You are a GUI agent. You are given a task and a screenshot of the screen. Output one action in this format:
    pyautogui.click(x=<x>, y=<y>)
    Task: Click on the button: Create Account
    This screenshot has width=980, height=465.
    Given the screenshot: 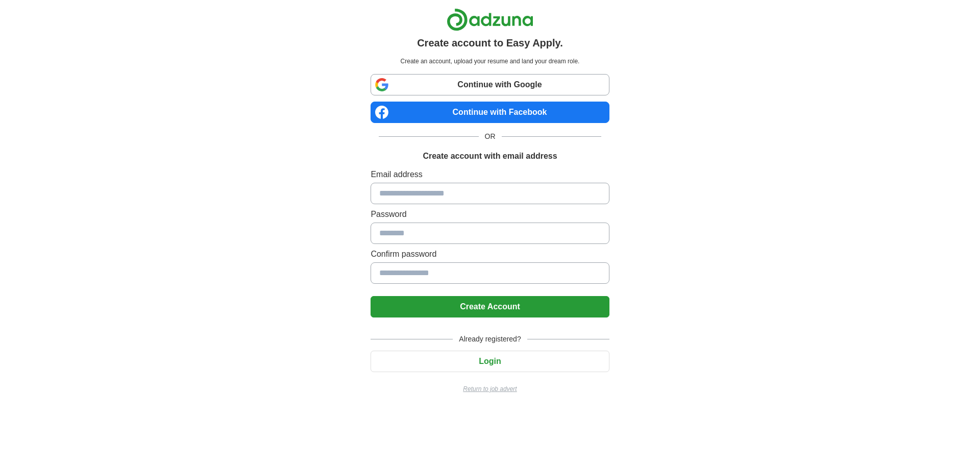 What is the action you would take?
    pyautogui.click(x=490, y=307)
    